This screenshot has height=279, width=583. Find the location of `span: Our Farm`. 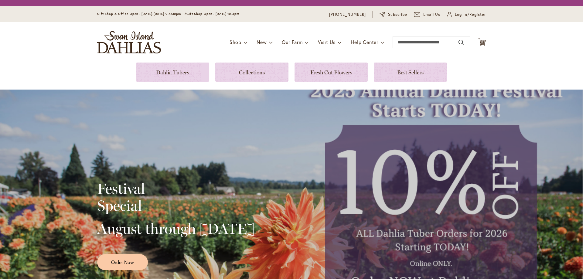

span: Our Farm is located at coordinates (292, 42).